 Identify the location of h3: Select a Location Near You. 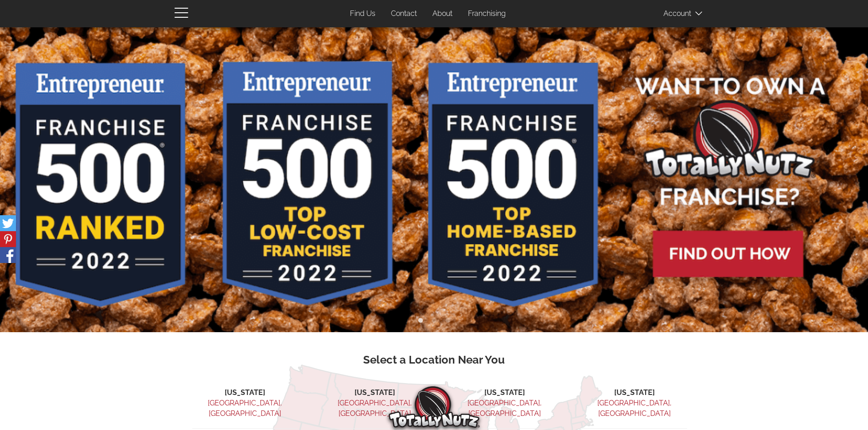
(434, 360).